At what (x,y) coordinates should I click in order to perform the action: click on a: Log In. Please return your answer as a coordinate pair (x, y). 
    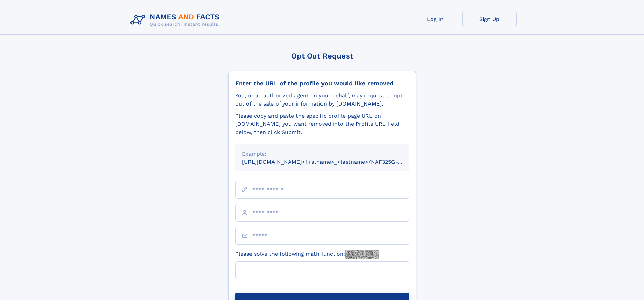
    Looking at the image, I should click on (435, 19).